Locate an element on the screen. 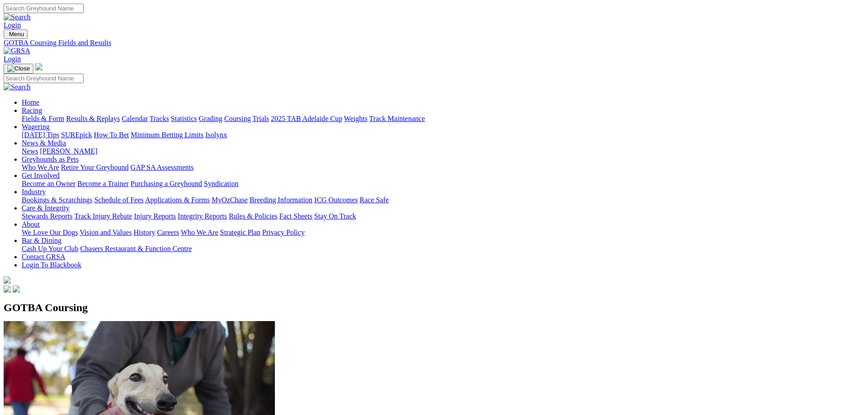 The height and width of the screenshot is (415, 868). a: Rules & Policies is located at coordinates (253, 216).